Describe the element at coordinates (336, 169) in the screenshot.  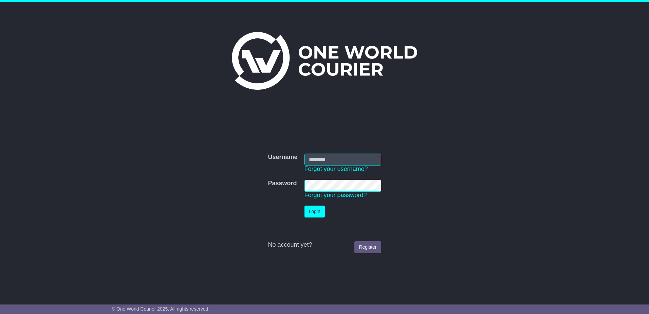
I see `a: Forgot your username?` at that location.